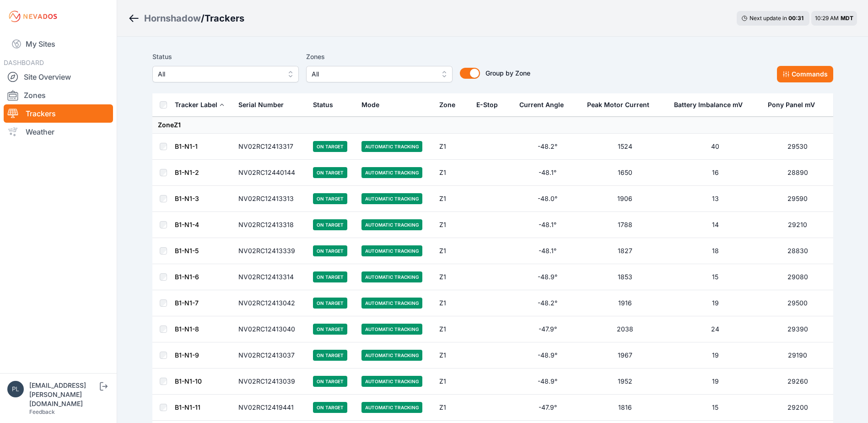  What do you see at coordinates (447, 105) in the screenshot?
I see `div: Zone` at bounding box center [447, 105].